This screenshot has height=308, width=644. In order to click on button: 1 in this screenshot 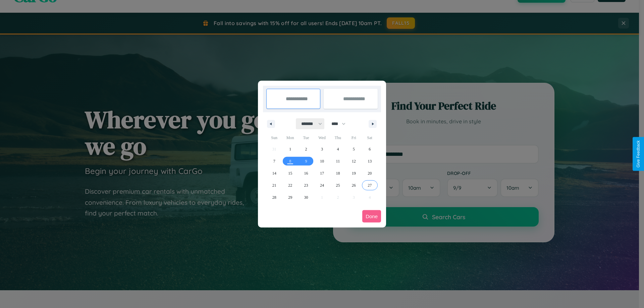, I will do `click(290, 149)`.